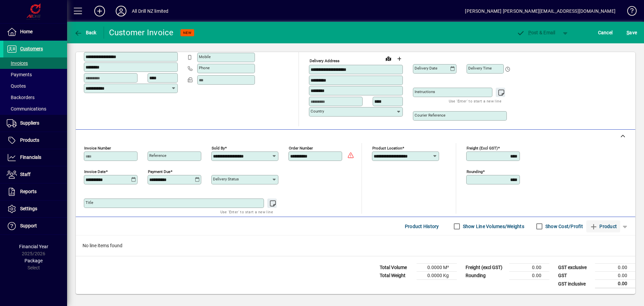 This screenshot has width=644, height=306. Describe the element at coordinates (632, 33) in the screenshot. I see `span: ave` at that location.